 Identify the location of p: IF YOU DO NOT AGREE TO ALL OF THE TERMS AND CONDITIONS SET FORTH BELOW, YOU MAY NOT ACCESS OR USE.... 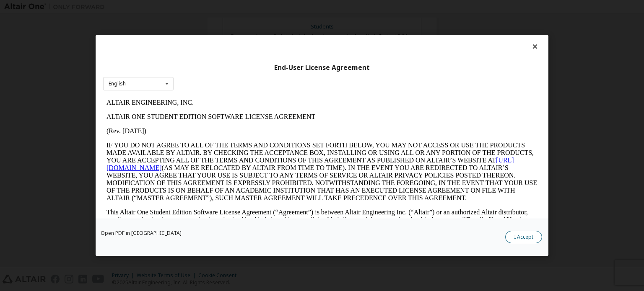
(219, 76).